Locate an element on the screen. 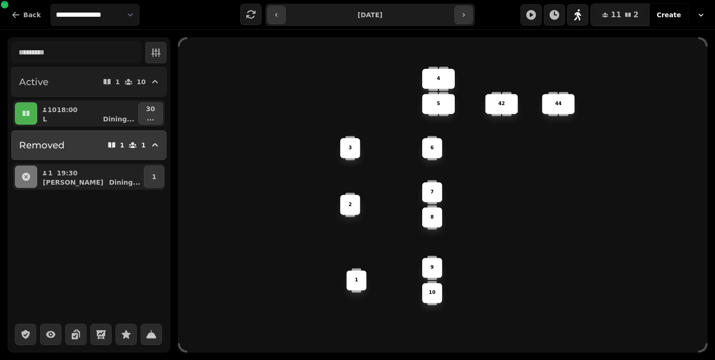 The image size is (715, 360). span: 11 is located at coordinates (616, 15).